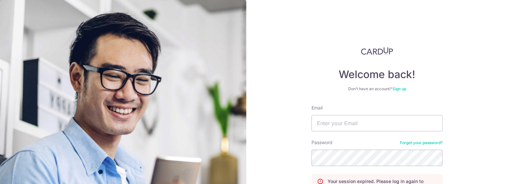  I want to click on a: Sign up, so click(399, 89).